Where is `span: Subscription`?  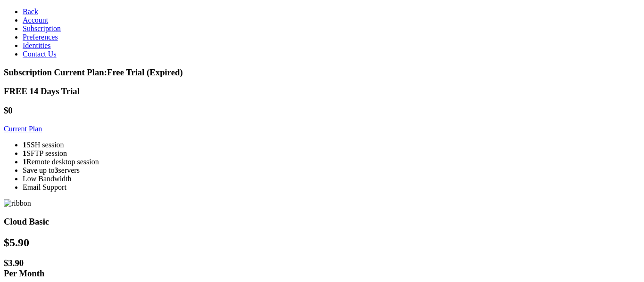
span: Subscription is located at coordinates (41, 28).